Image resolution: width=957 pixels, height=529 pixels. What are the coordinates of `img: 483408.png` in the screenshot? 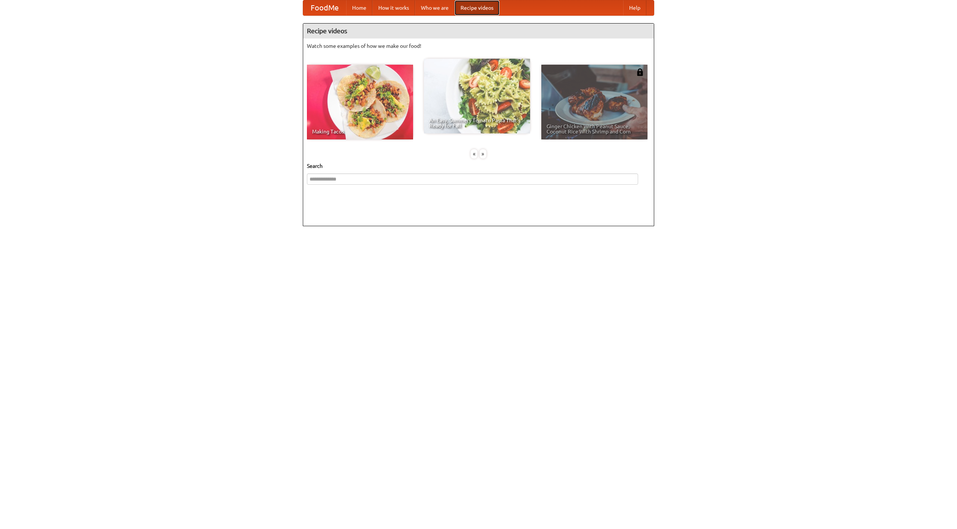 It's located at (640, 72).